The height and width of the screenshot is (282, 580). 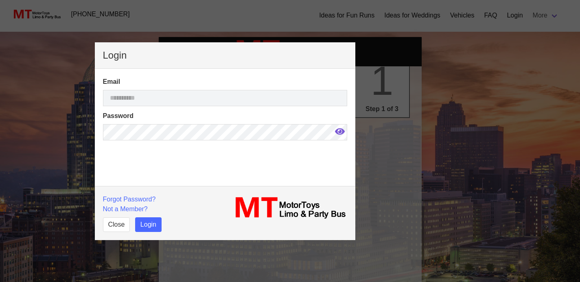 What do you see at coordinates (225, 82) in the screenshot?
I see `label: Email` at bounding box center [225, 82].